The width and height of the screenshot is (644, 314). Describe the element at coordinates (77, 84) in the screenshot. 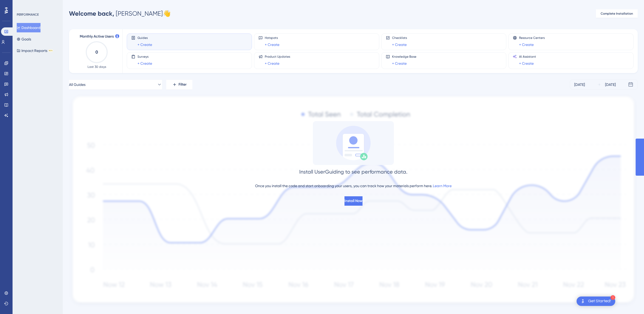

I see `span: All Guides` at that location.